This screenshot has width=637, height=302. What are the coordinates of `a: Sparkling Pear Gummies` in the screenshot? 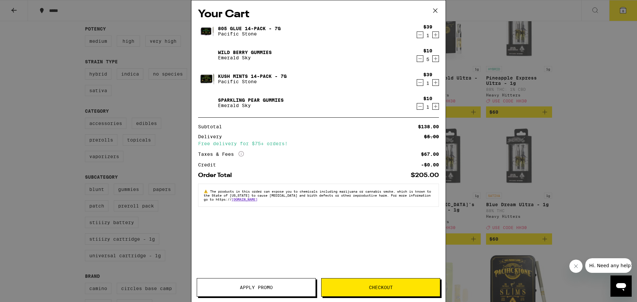 It's located at (251, 100).